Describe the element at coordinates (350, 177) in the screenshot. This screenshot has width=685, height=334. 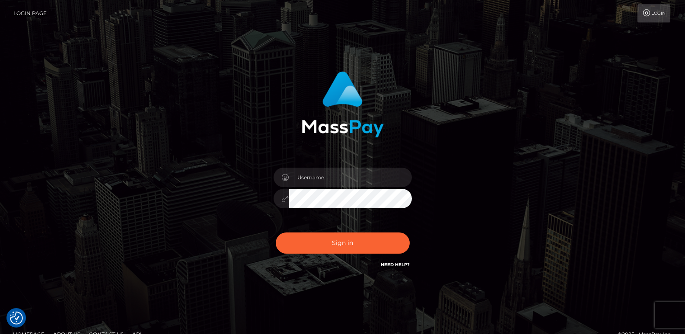
I see `input: Username...` at that location.